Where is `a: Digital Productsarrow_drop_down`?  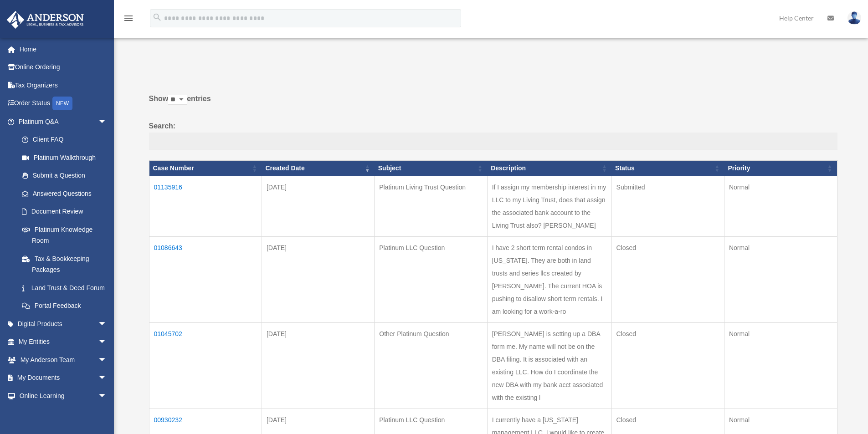 a: Digital Productsarrow_drop_down is located at coordinates (64, 324).